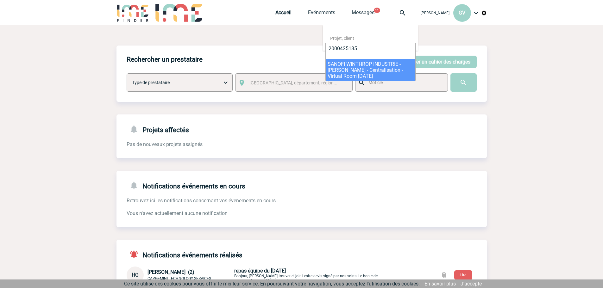  What do you see at coordinates (440, 284) in the screenshot?
I see `a: En savoir plus` at bounding box center [440, 284].